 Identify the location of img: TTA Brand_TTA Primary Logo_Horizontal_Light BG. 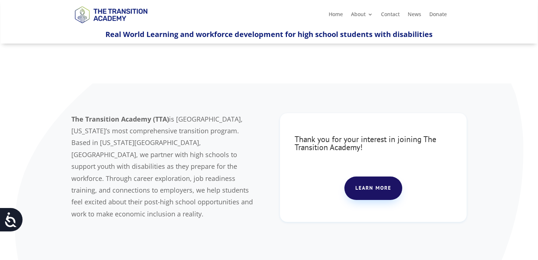
(111, 14).